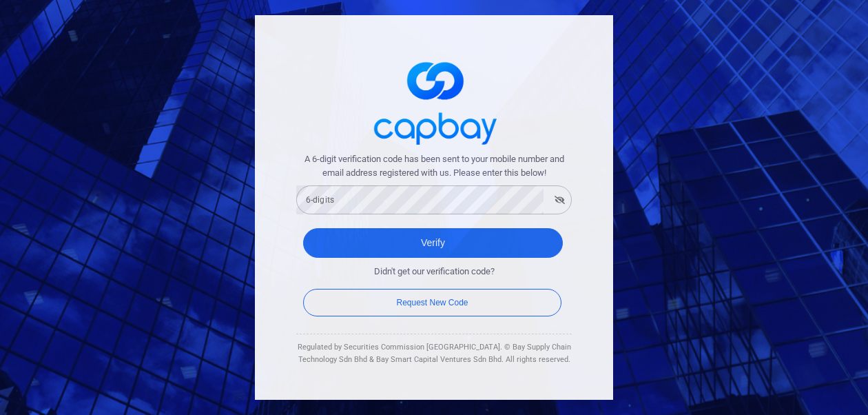 The width and height of the screenshot is (868, 415). I want to click on span: A 6-digit verification code has been sent to your mobile number and email address registered with..., so click(434, 166).